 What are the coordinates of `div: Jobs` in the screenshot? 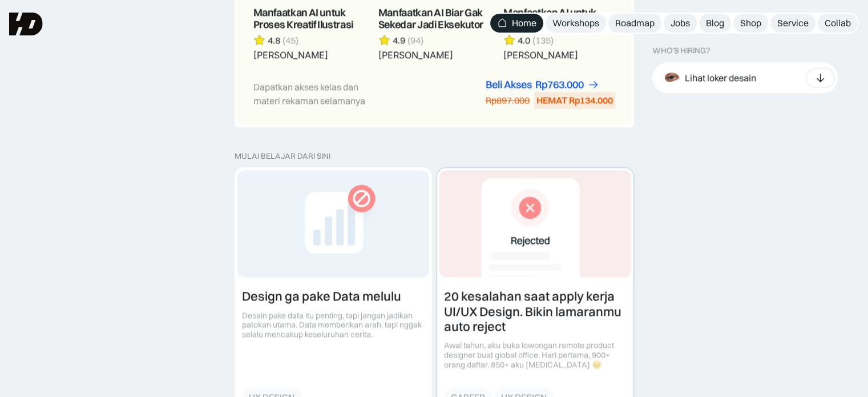 It's located at (680, 23).